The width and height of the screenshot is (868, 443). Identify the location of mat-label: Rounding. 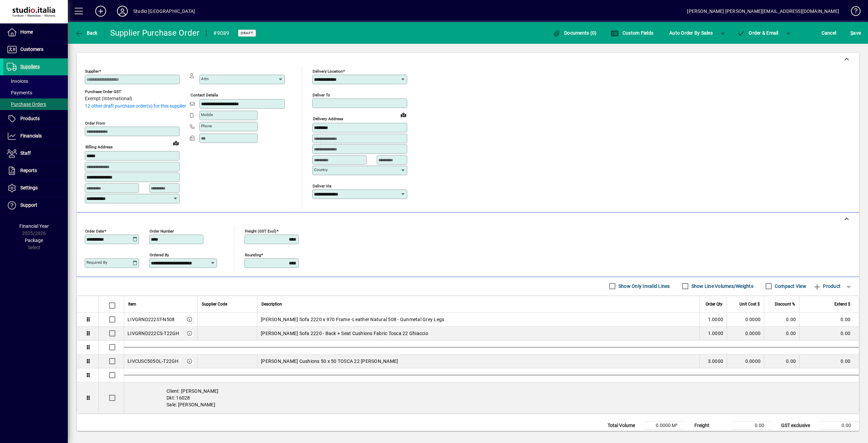
(253, 254).